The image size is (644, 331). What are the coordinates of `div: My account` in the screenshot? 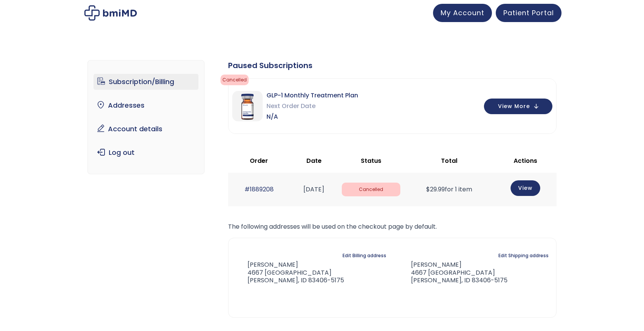 It's located at (110, 13).